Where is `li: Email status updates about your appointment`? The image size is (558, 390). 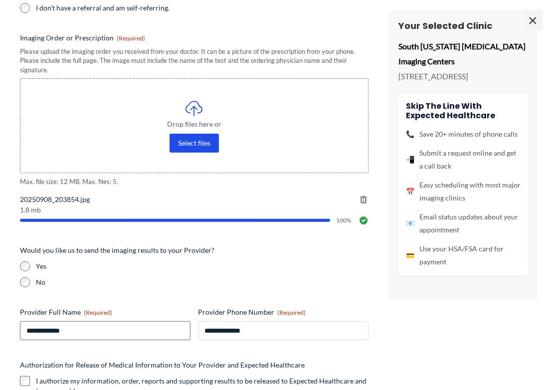
li: Email status updates about your appointment is located at coordinates (463, 223).